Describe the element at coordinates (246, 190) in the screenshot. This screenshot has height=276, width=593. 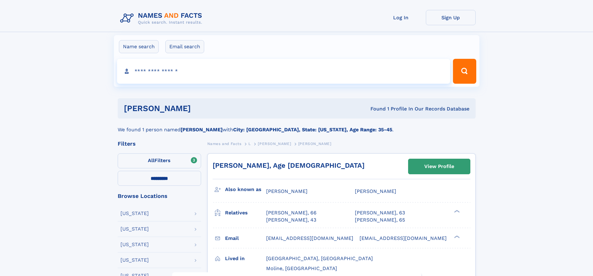
I see `h3: Also known as` at that location.